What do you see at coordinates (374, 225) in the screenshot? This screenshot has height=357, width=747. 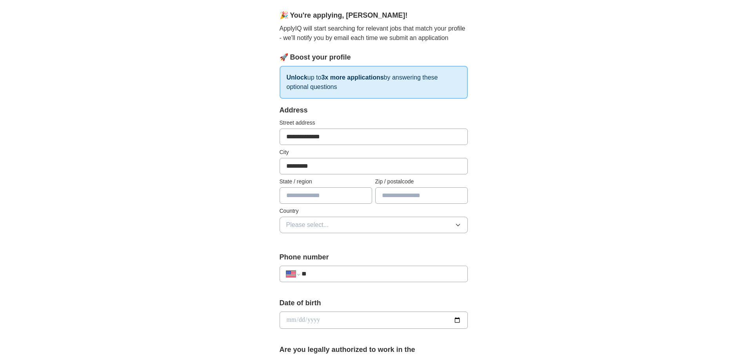 I see `button: Please select...` at bounding box center [374, 225].